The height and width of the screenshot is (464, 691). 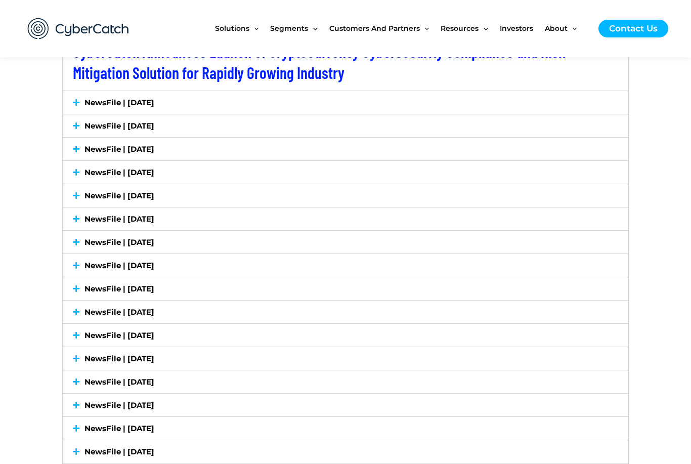 I want to click on span: Solutions, so click(x=232, y=28).